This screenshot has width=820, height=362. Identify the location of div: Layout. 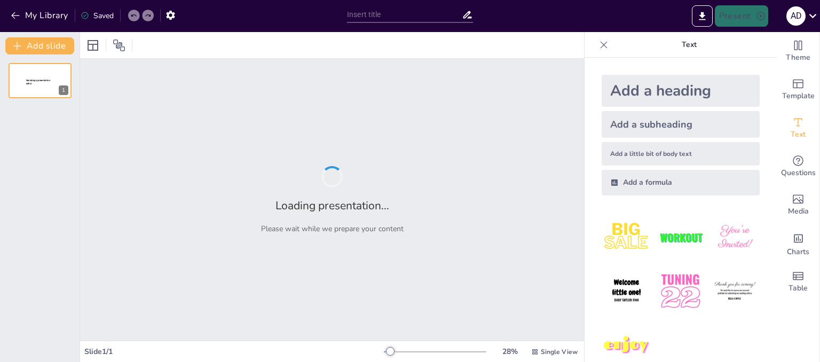
(93, 45).